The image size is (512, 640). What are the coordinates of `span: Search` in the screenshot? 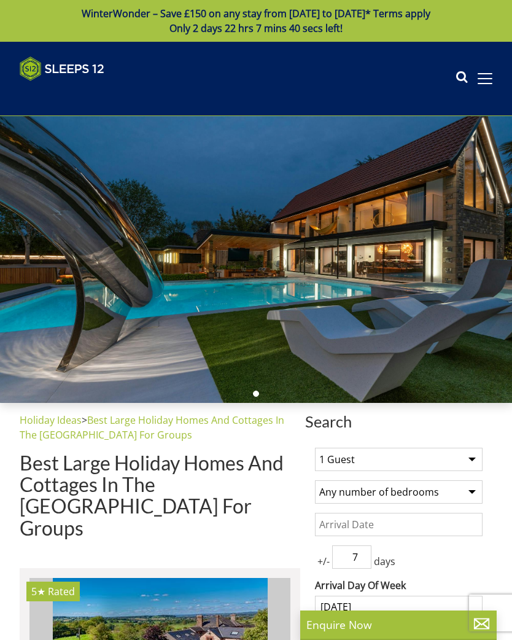 It's located at (399, 421).